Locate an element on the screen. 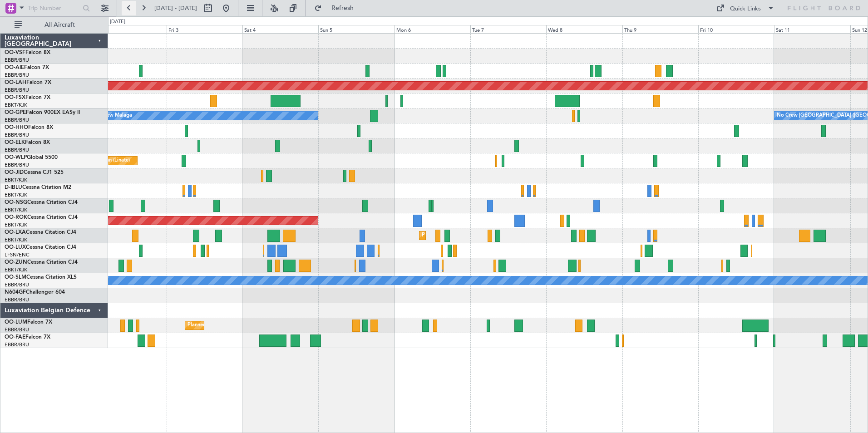  a: OO-JIDCessna CJ1 525 is located at coordinates (34, 172).